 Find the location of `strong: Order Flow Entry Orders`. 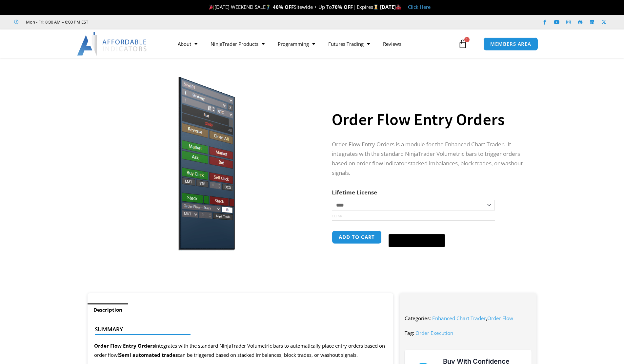

strong: Order Flow Entry Orders is located at coordinates (124, 346).